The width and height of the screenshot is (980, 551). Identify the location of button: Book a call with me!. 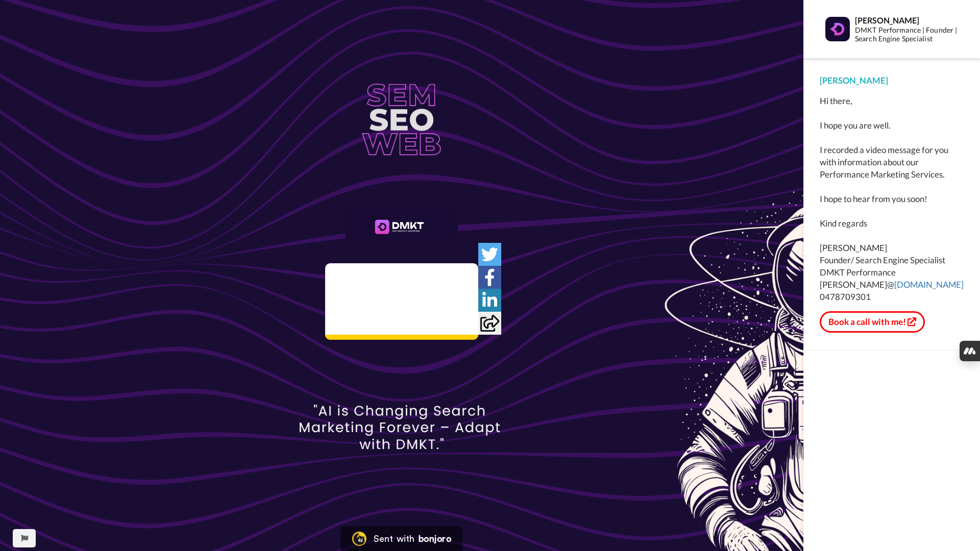
(872, 322).